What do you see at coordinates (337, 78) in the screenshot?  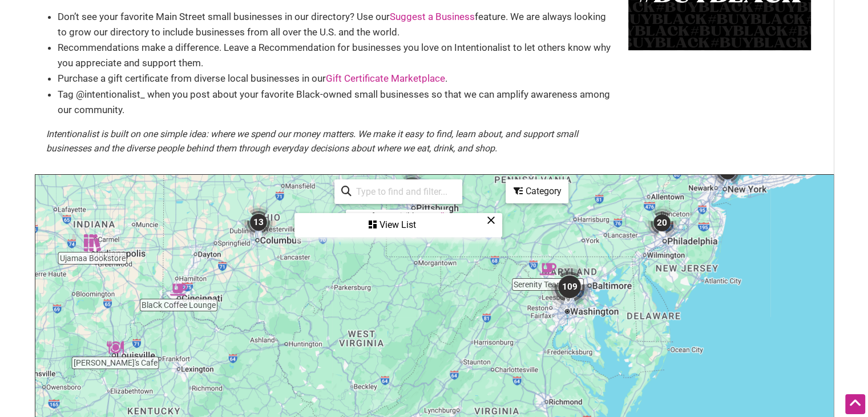 I see `li: Purchase a gift certificate from diverse local businesses in our .` at bounding box center [337, 78].